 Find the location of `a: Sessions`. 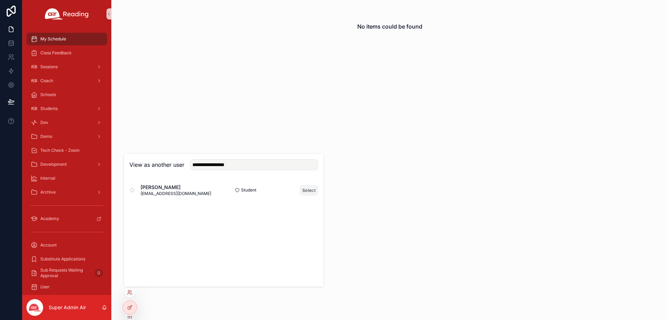

a: Sessions is located at coordinates (67, 67).